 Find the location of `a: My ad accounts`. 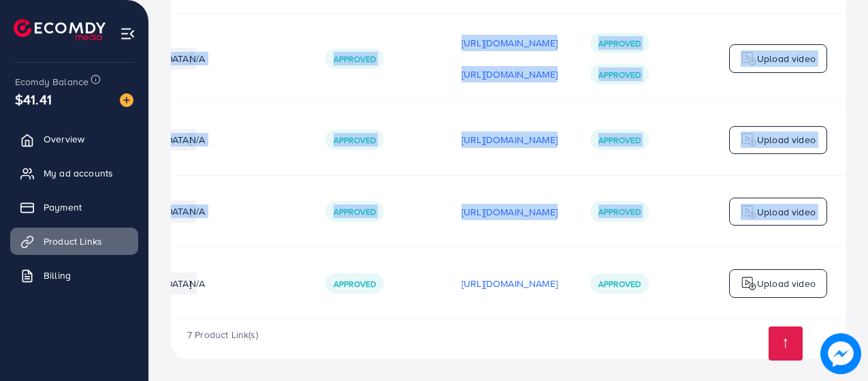

a: My ad accounts is located at coordinates (74, 173).